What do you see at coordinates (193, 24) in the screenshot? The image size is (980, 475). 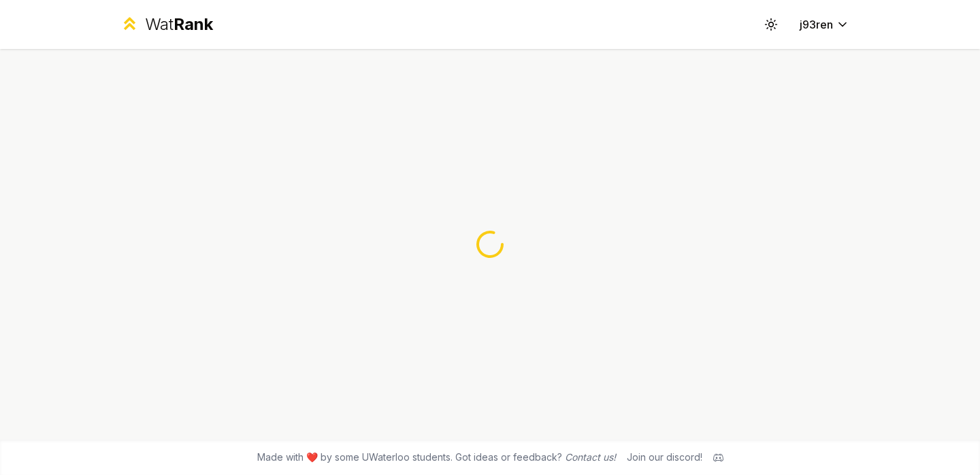 I see `span: Rank` at bounding box center [193, 24].